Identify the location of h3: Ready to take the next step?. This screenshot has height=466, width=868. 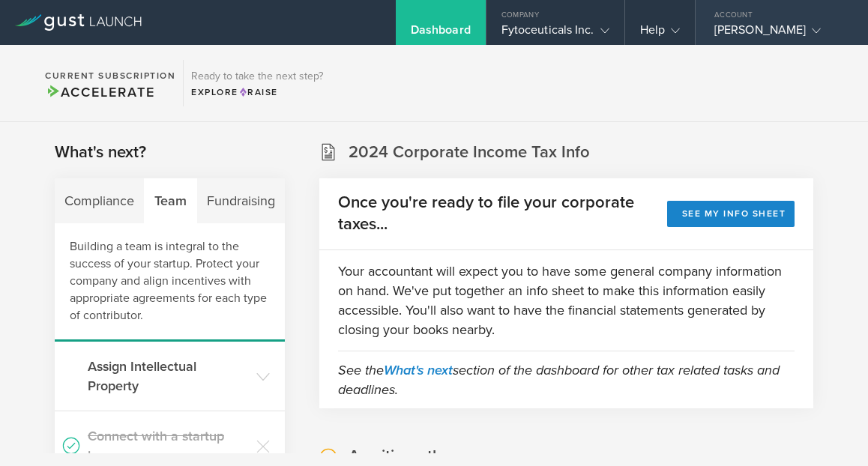
(257, 76).